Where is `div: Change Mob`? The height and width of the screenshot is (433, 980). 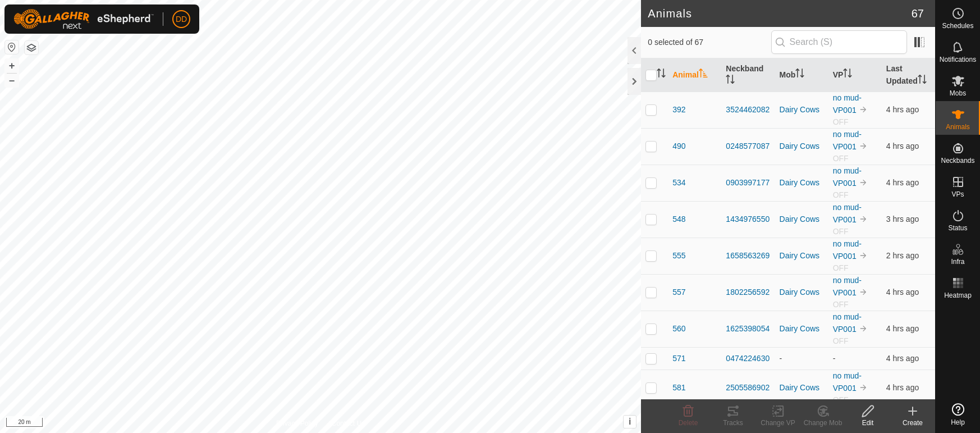 div: Change Mob is located at coordinates (823, 423).